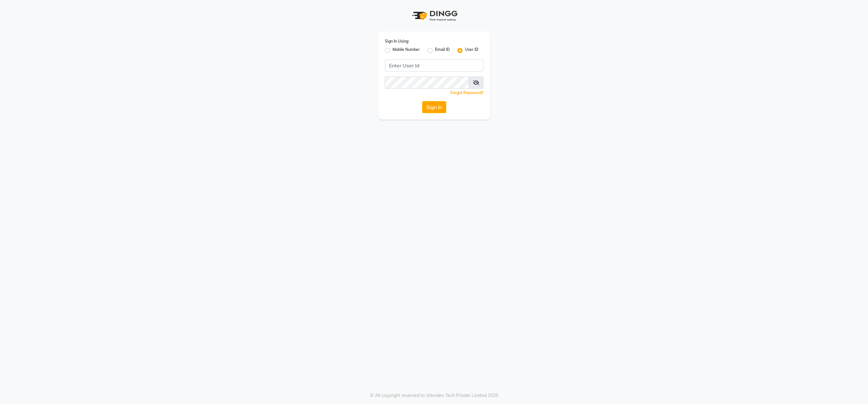 The image size is (868, 404). I want to click on label: Email ID, so click(442, 51).